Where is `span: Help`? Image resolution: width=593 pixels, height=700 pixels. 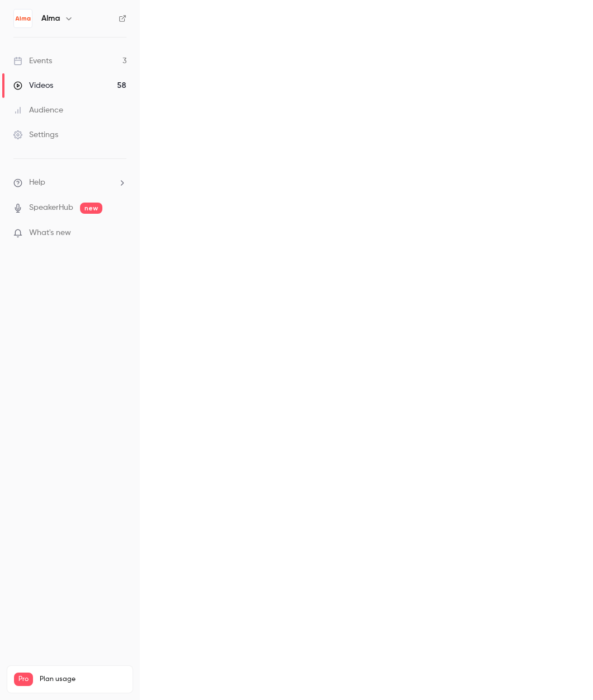
span: Help is located at coordinates (37, 183).